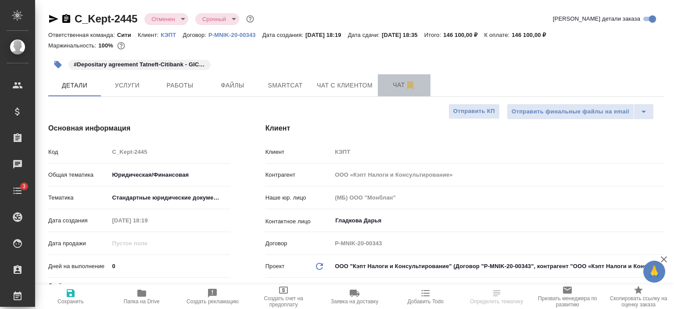 This screenshot has width=674, height=309. What do you see at coordinates (66, 19) in the screenshot?
I see `button: Скопировать ссылку` at bounding box center [66, 19].